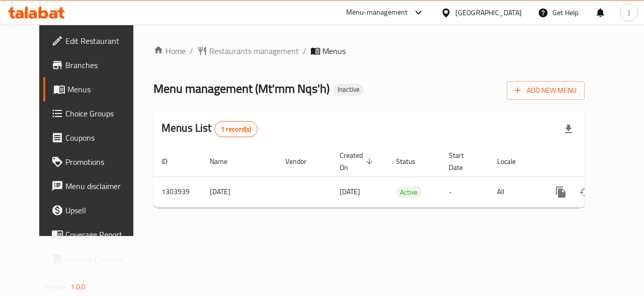 This screenshot has width=644, height=296. I want to click on a: Restaurants management, so click(248, 51).